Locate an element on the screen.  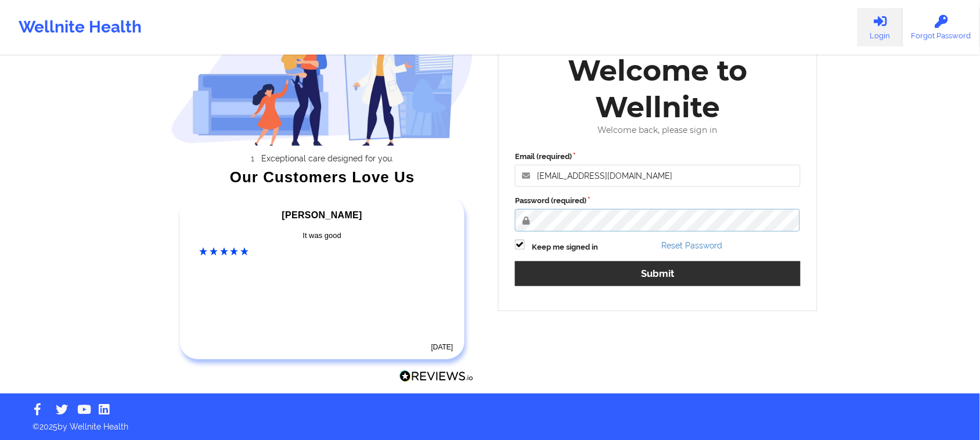
p: © 2025 by Wellnite Health is located at coordinates (490, 422).